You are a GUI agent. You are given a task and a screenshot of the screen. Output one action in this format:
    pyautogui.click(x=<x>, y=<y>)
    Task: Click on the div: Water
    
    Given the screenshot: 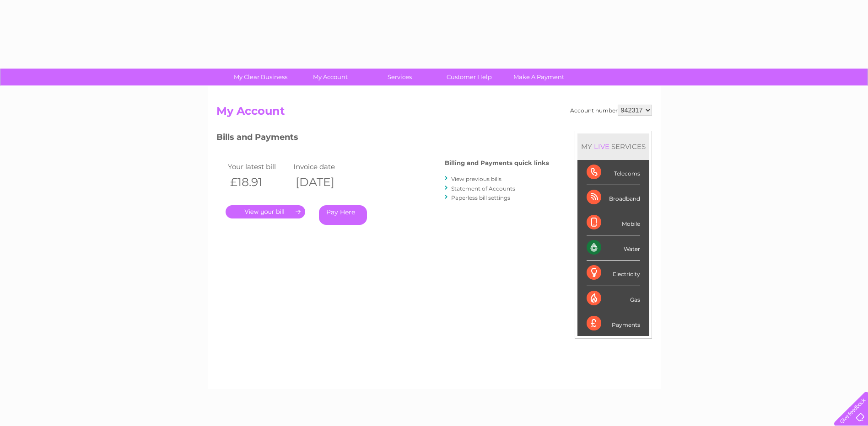 What is the action you would take?
    pyautogui.click(x=613, y=248)
    